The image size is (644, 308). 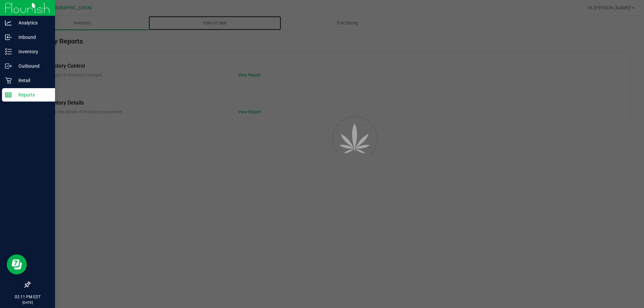 I want to click on p: Inventory, so click(x=32, y=52).